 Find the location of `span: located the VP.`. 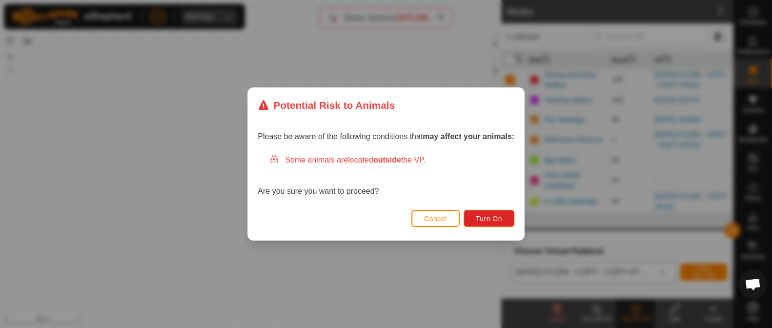

span: located the VP. is located at coordinates (386, 160).